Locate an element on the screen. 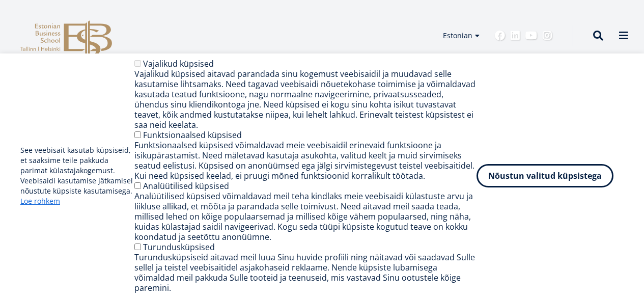 This screenshot has height=298, width=644. div: Analüütilised küpsised võimaldavad meil teha kindlaks meie veebisaidi külastuste arvu ja liikluse... is located at coordinates (305, 217).